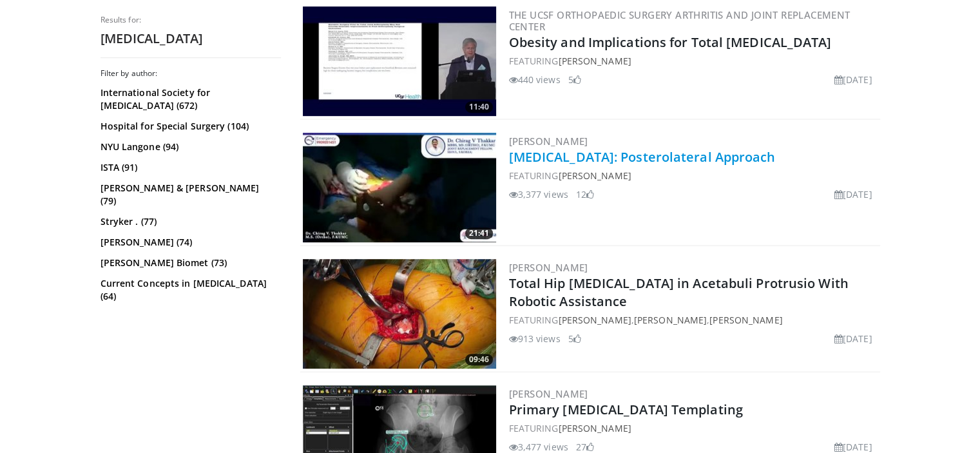  What do you see at coordinates (399, 61) in the screenshot?
I see `a: 11:40` at bounding box center [399, 61].